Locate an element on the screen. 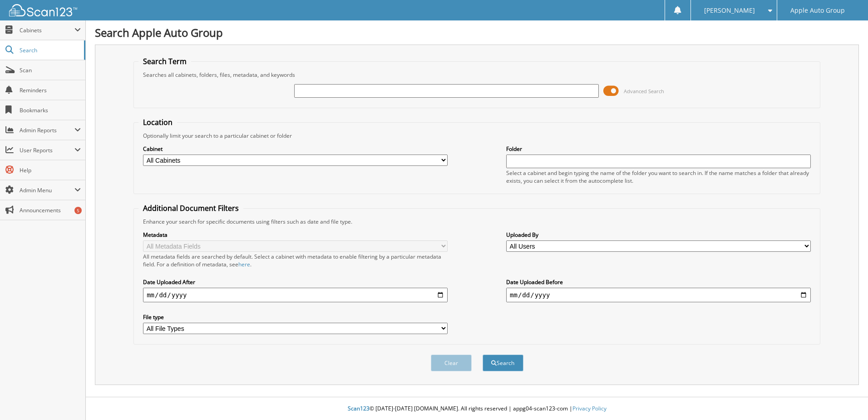 Image resolution: width=868 pixels, height=420 pixels. div: Enhance your search for specific documents using filters such as date and file type. is located at coordinates (477, 221).